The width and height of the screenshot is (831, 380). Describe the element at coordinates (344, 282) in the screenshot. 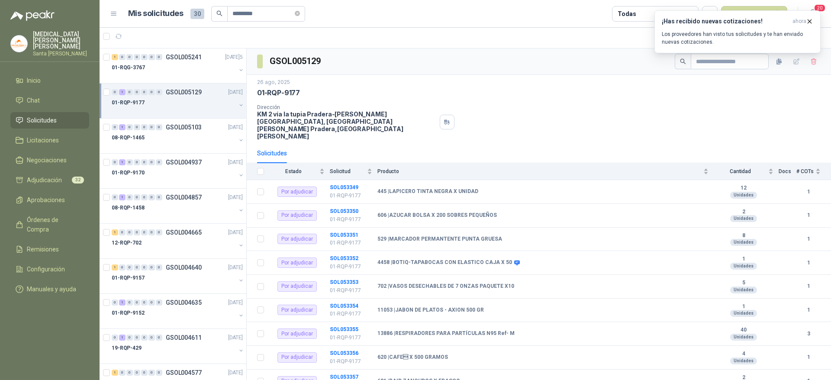

I see `a: SOL053353` at that location.